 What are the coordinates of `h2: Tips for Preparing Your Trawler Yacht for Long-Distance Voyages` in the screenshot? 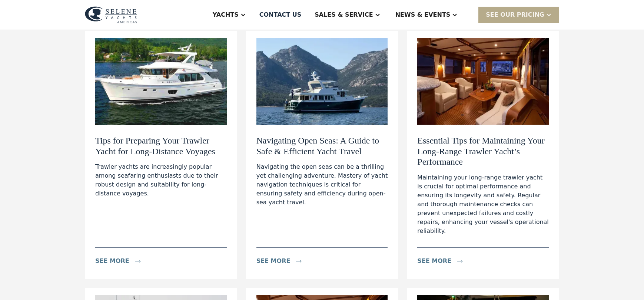 It's located at (161, 146).